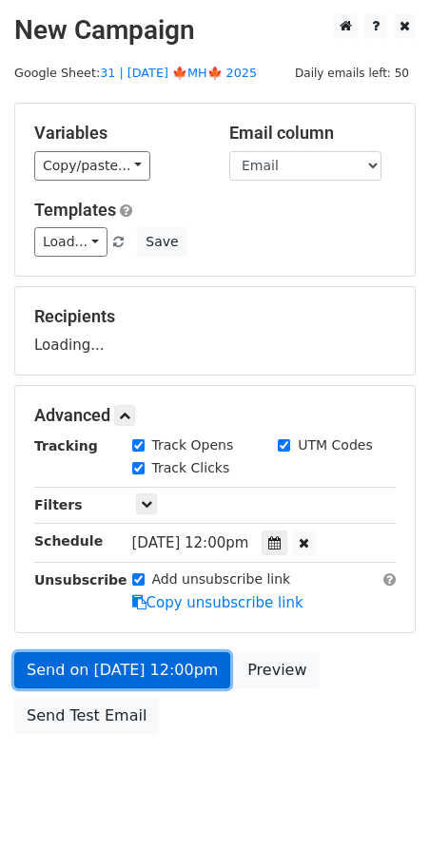  I want to click on h5: Variables, so click(117, 133).